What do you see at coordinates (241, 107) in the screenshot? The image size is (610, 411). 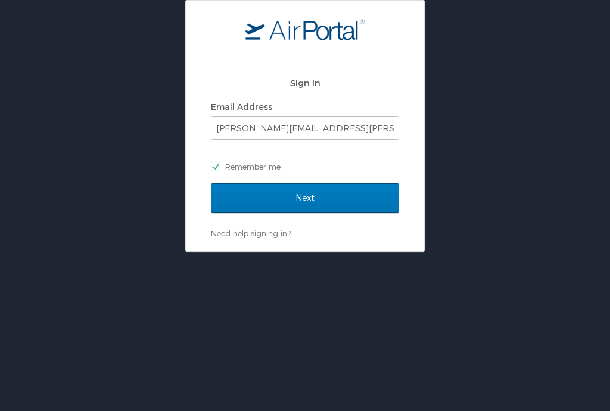 I see `label: Email Address` at bounding box center [241, 107].